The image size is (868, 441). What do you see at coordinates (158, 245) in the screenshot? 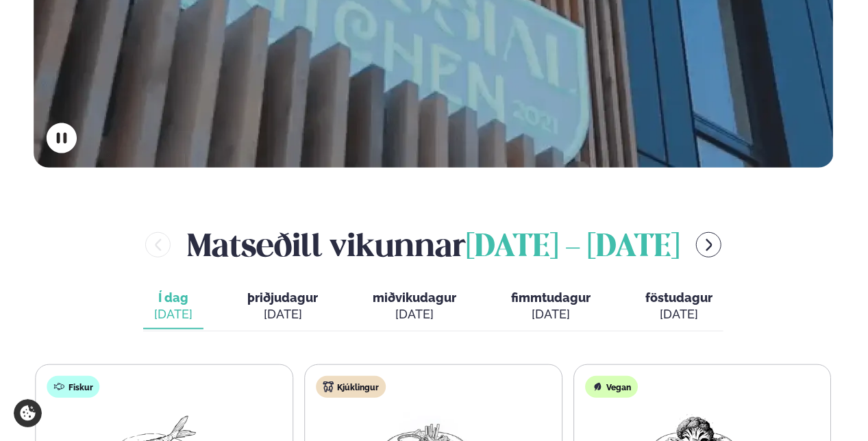
I see `button: menu-btn-left` at bounding box center [158, 245].